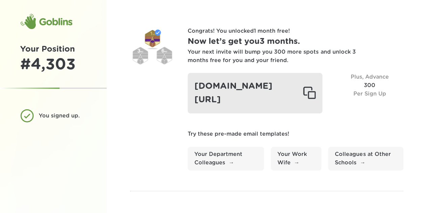  I want to click on span: Per Sign Up, so click(370, 94).